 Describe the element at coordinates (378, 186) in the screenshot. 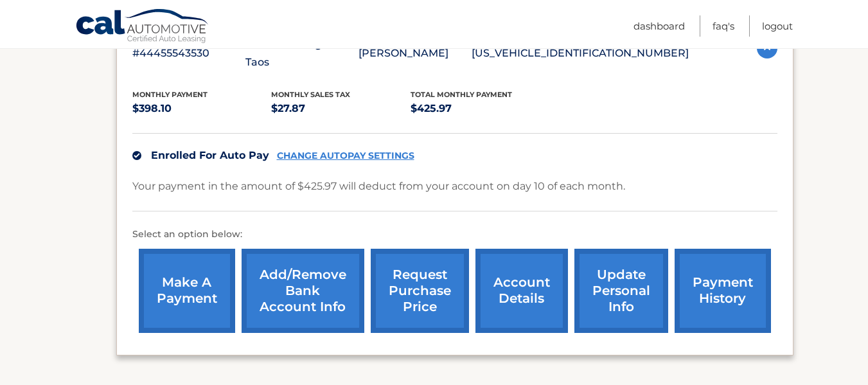

I see `p: Your payment in the amount of $425.97 will deduct from your account on day 10 of each month.` at that location.